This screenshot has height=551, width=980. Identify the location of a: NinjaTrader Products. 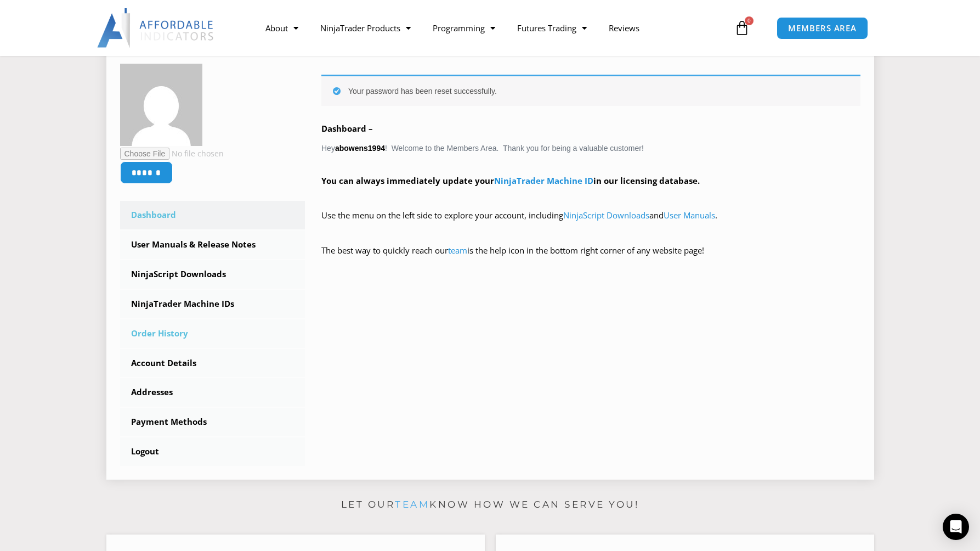
(365, 28).